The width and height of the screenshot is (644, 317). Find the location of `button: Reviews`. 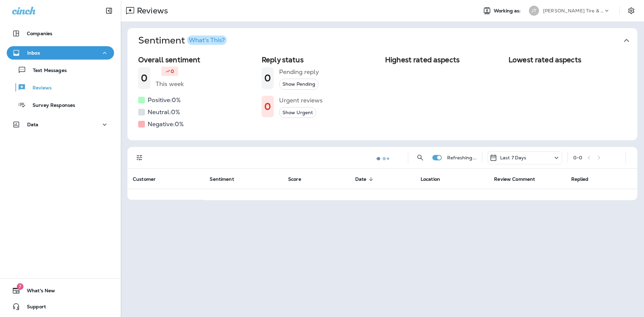

button: Reviews is located at coordinates (60, 87).